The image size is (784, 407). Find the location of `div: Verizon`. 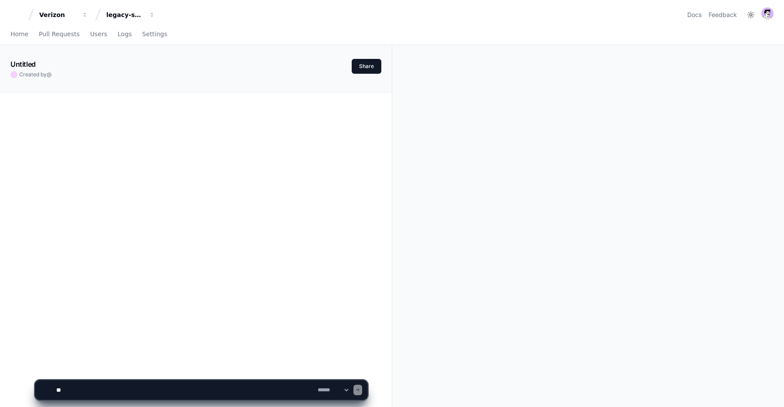

div: Verizon is located at coordinates (58, 15).